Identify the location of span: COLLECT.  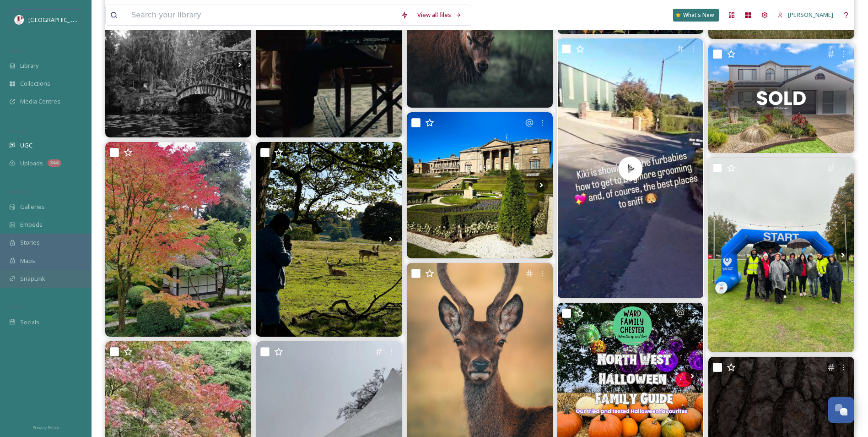
(19, 130).